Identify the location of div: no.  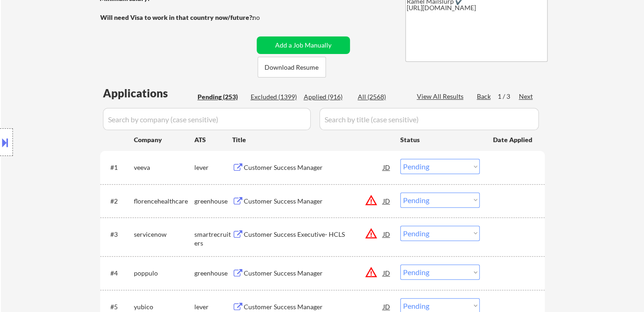
(266, 17).